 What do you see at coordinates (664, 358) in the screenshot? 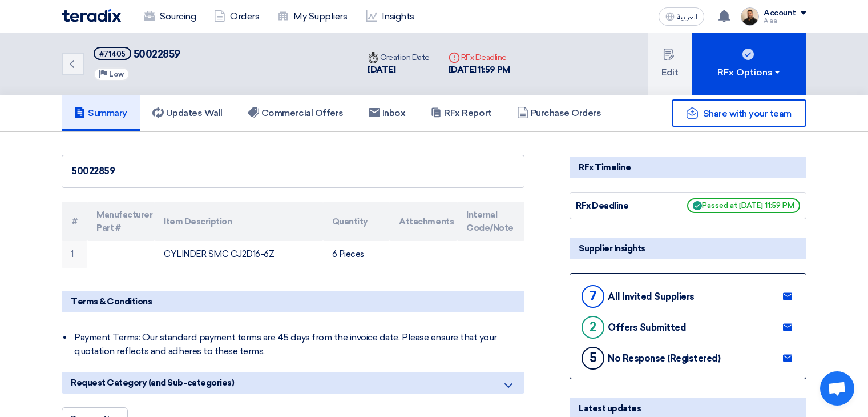
I see `div: No Response (Registered)` at bounding box center [664, 358].